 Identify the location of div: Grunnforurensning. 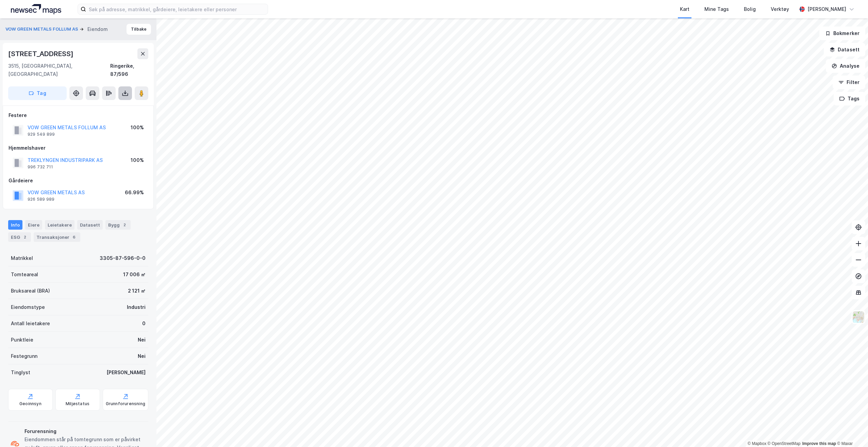
(125, 403).